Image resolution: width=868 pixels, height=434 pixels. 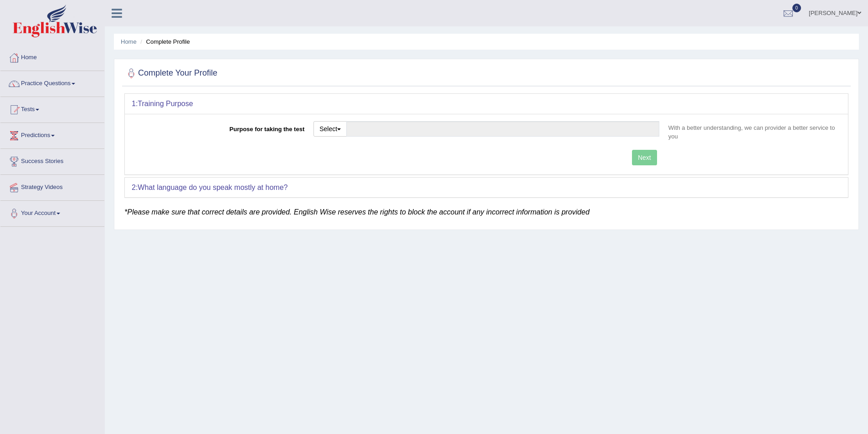 I want to click on div: 2:, so click(x=486, y=188).